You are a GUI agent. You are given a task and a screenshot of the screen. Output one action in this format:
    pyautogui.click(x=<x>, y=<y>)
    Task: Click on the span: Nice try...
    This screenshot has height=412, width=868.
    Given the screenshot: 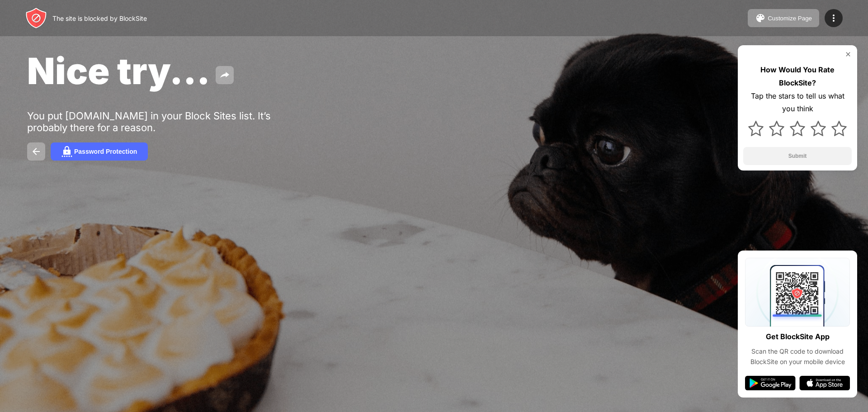 What is the action you would take?
    pyautogui.click(x=118, y=70)
    